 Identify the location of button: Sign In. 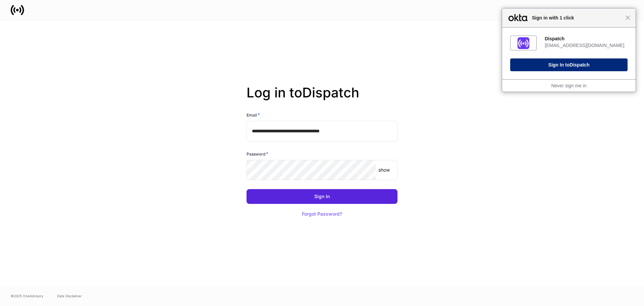
(322, 196).